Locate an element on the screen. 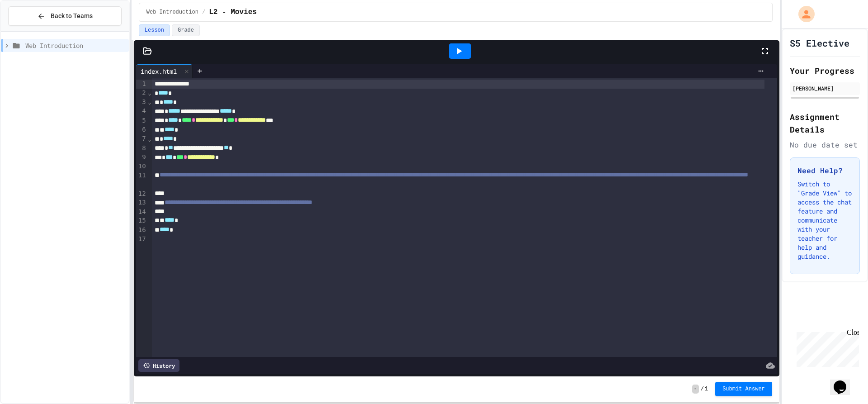 The width and height of the screenshot is (868, 404). div: My Account is located at coordinates (804, 14).